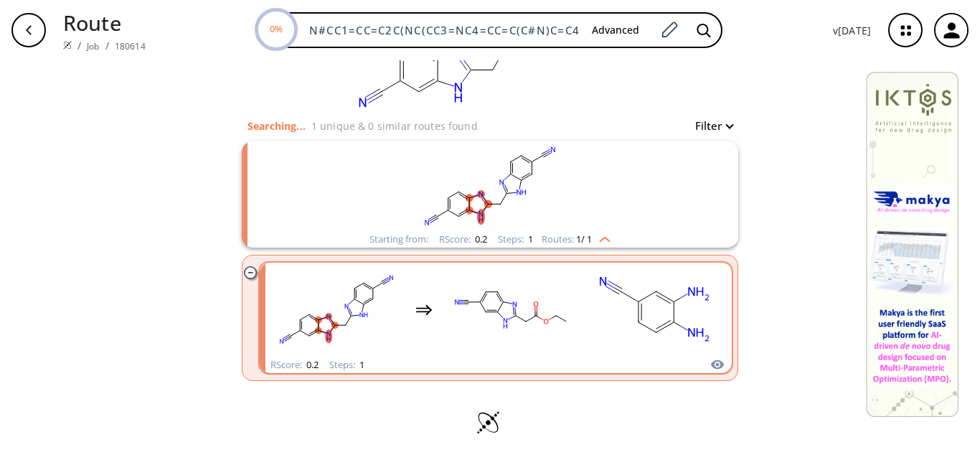 The image size is (980, 460). I want to click on p: 1 unique & 0 similar routes found, so click(394, 125).